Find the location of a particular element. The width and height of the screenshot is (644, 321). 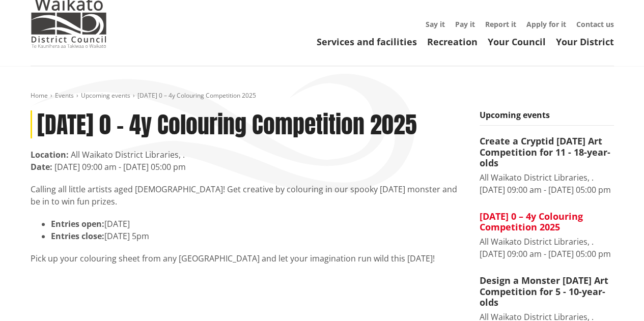

a: Your Council is located at coordinates (517, 42).